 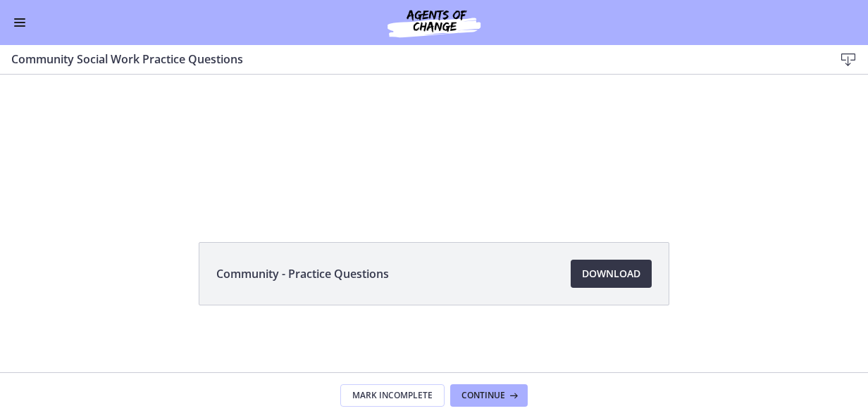 What do you see at coordinates (610, 274) in the screenshot?
I see `a: Download` at bounding box center [610, 274].